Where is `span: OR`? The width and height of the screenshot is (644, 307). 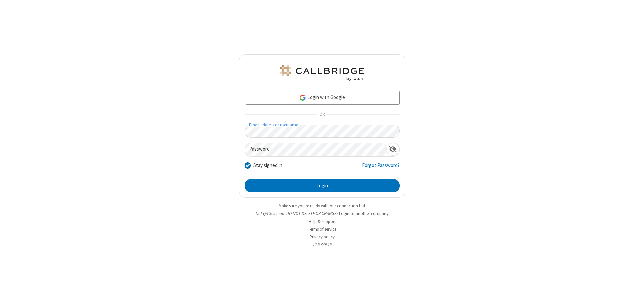
span: OR is located at coordinates (322, 115).